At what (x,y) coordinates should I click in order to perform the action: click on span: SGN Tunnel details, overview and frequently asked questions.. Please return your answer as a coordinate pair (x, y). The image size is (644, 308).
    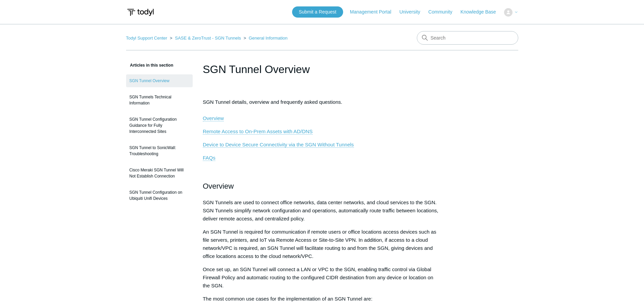
    Looking at the image, I should click on (272, 110).